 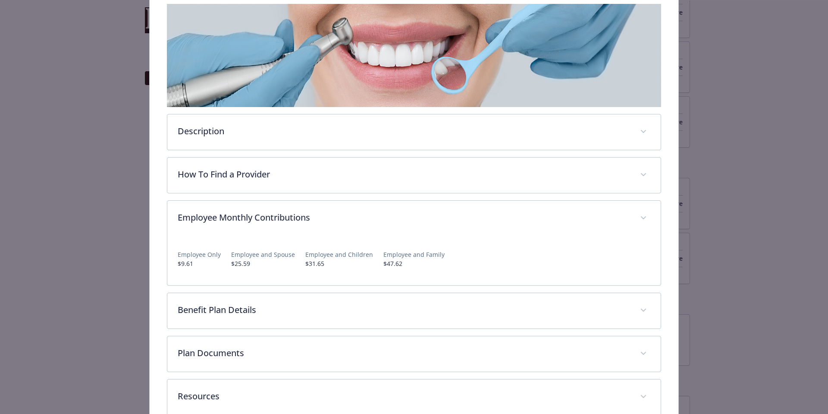 What do you see at coordinates (404, 131) in the screenshot?
I see `p: Description` at bounding box center [404, 131].